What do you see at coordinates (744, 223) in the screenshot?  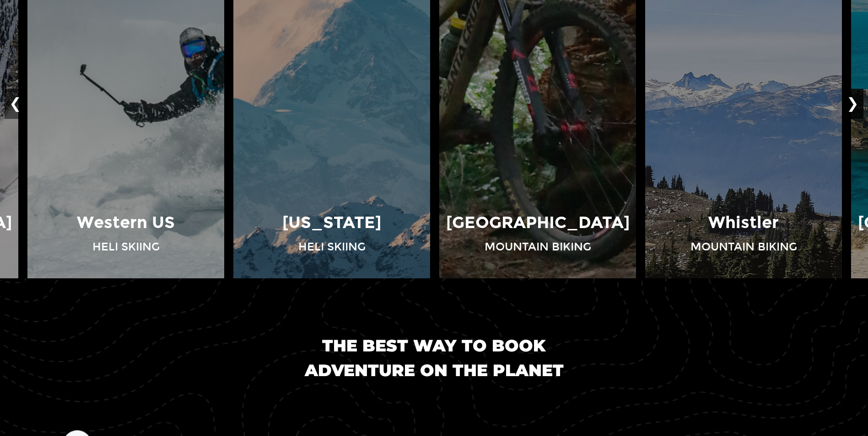 I see `p: Whistler` at bounding box center [744, 223].